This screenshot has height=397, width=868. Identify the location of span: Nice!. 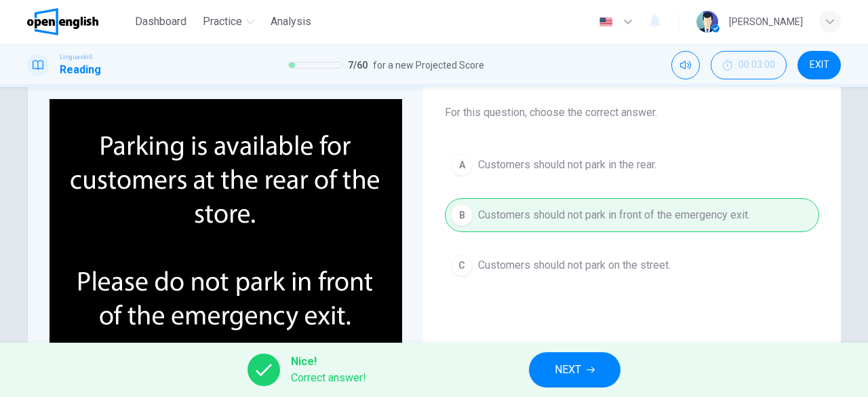
(328, 362).